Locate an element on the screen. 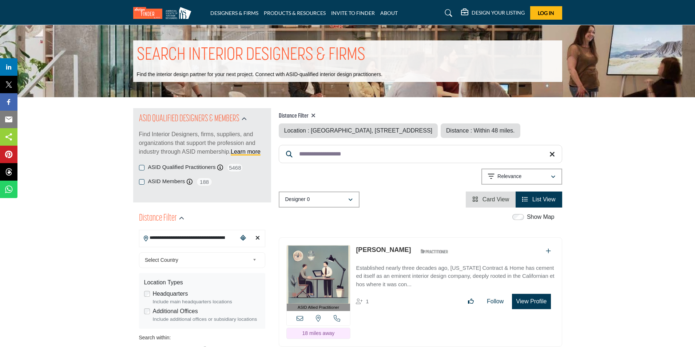 Image resolution: width=695 pixels, height=347 pixels. span: List View is located at coordinates (544, 199).